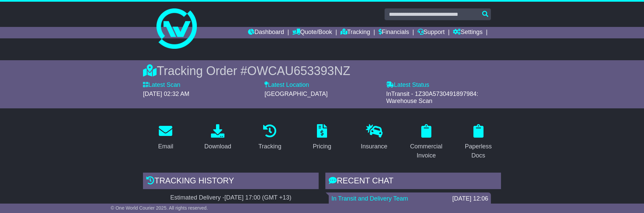  Describe the element at coordinates (166, 147) in the screenshot. I see `div: Email` at that location.